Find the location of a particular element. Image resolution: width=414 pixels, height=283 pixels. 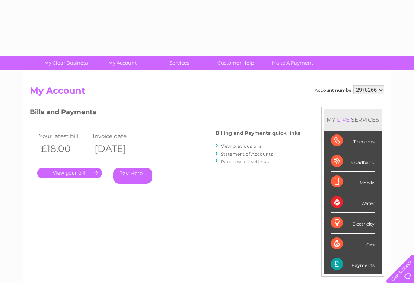

a: View previous bills is located at coordinates (242, 146).